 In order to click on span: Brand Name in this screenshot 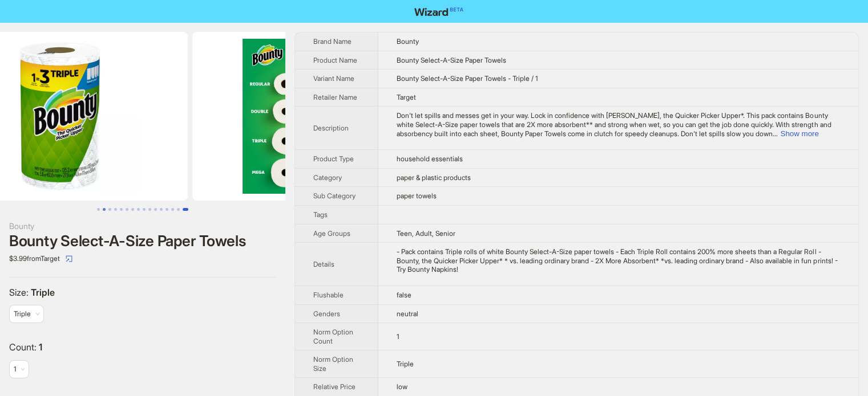, I will do `click(332, 41)`.